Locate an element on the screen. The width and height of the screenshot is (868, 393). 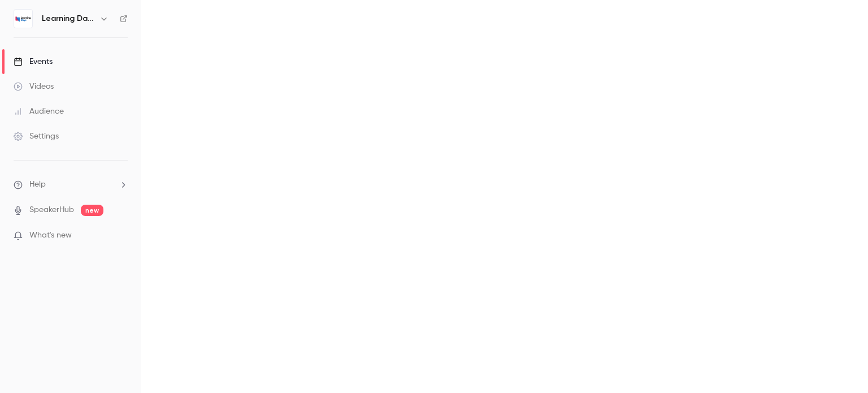
span: new is located at coordinates (92, 210).